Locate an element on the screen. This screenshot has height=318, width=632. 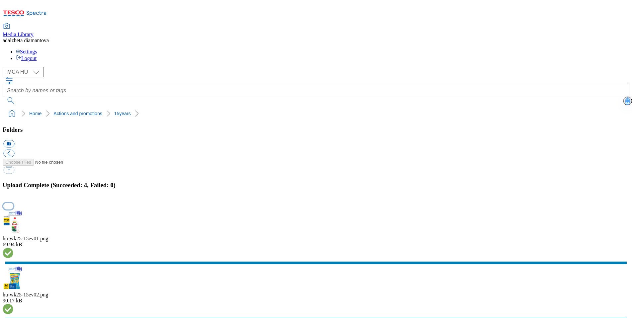
a: Actions and promotions is located at coordinates (78, 114).